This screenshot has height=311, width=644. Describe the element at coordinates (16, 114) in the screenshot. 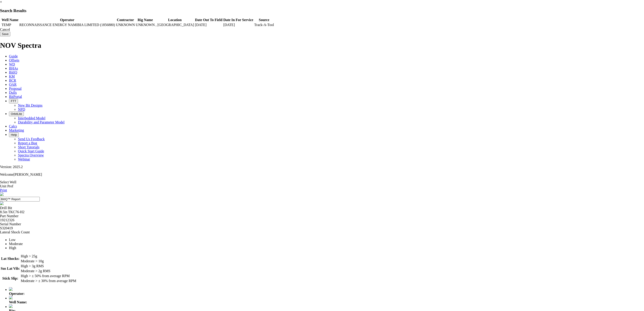

I see `span: OrbitLite` at that location.